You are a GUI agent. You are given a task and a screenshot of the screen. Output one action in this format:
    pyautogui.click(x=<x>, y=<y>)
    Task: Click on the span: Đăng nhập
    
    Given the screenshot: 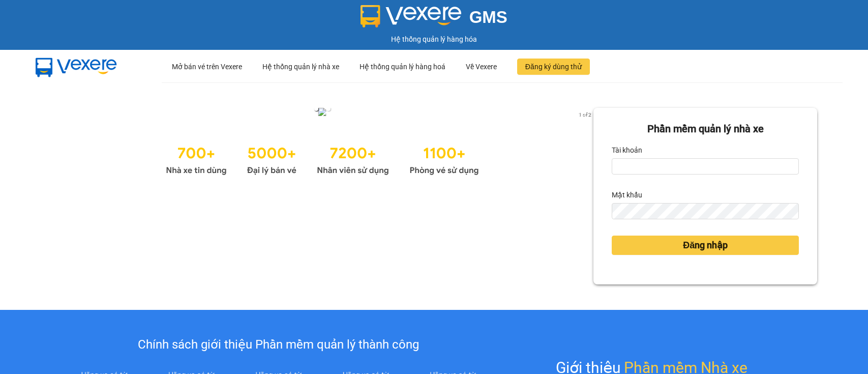 What is the action you would take?
    pyautogui.click(x=705, y=245)
    